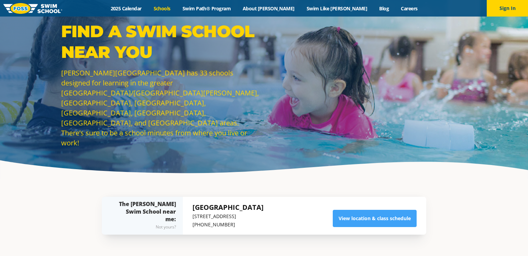 Image resolution: width=528 pixels, height=256 pixels. What do you see at coordinates (126, 8) in the screenshot?
I see `a: 2025 Calendar` at bounding box center [126, 8].